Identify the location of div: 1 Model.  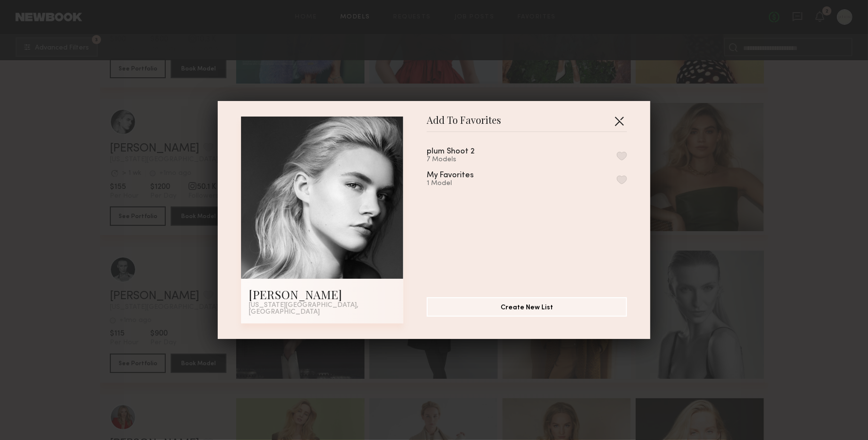
(462, 184).